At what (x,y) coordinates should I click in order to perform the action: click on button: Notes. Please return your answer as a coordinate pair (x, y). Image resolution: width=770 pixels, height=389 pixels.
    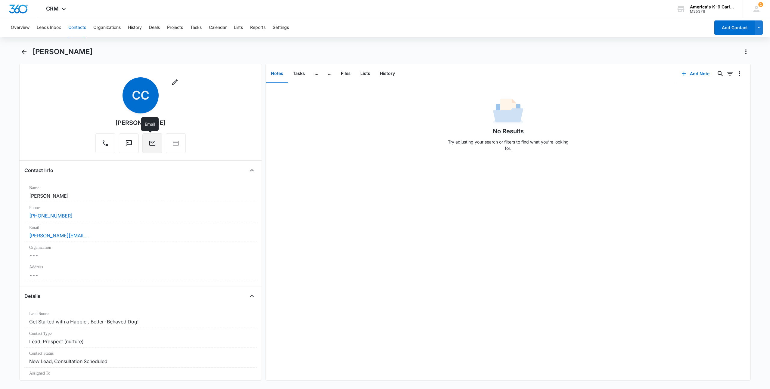
    Looking at the image, I should click on (277, 74).